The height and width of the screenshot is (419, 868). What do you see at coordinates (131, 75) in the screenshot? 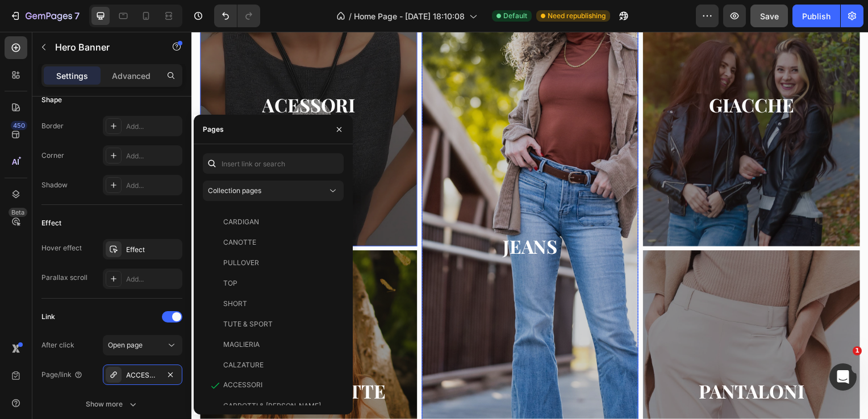
I see `p: Advanced` at bounding box center [131, 75].